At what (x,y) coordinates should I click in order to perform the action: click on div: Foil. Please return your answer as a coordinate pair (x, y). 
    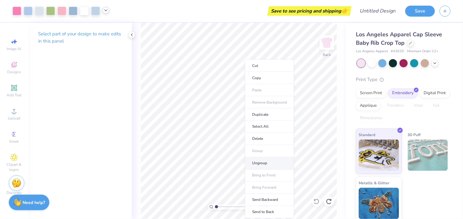
    Looking at the image, I should click on (436, 106).